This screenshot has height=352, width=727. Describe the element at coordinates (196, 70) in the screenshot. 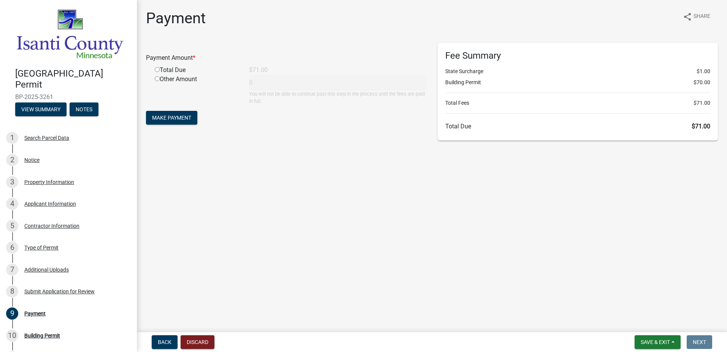

I see `div: Total Due` at that location.